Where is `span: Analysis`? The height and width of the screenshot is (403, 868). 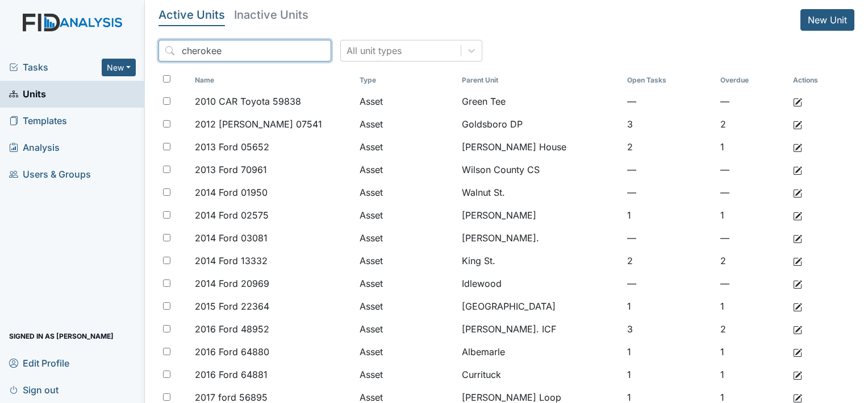 span: Analysis is located at coordinates (34, 147).